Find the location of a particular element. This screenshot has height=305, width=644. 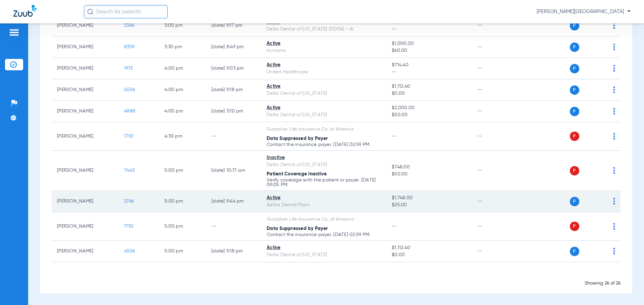

span: $1,112.40 is located at coordinates (429, 248).